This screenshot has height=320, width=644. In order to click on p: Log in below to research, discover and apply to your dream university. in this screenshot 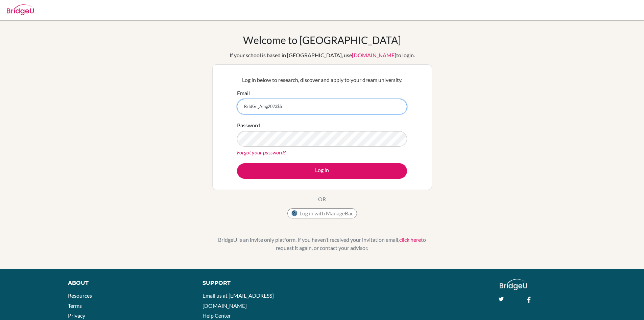, I will do `click(322, 80)`.